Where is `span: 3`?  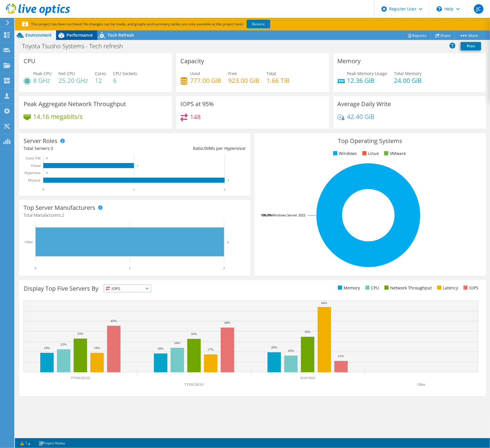
span: 3 is located at coordinates (52, 148).